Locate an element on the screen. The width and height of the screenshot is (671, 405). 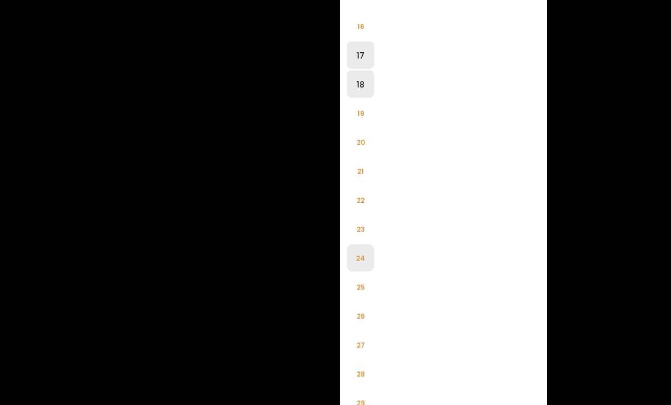
li: 22 is located at coordinates (360, 201).